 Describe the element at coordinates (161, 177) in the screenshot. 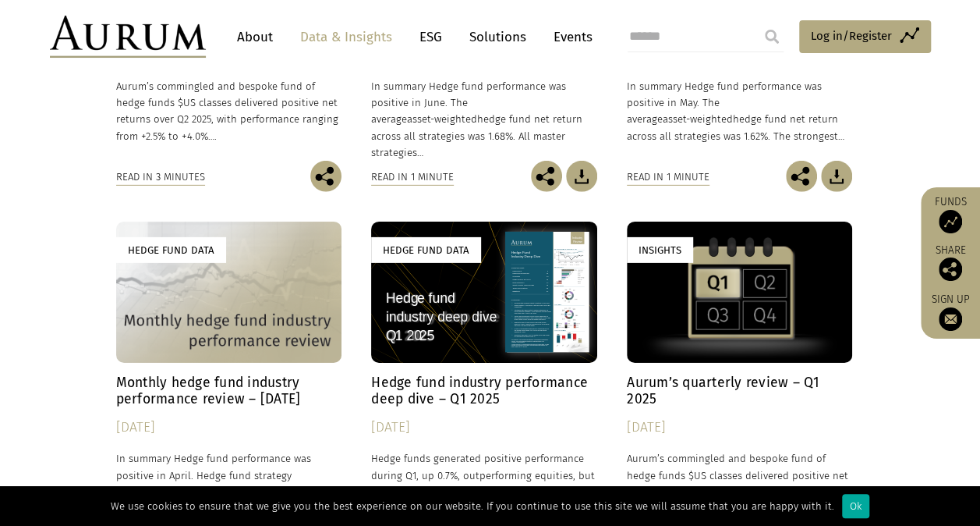

I see `div: Read in 3 minutes` at that location.